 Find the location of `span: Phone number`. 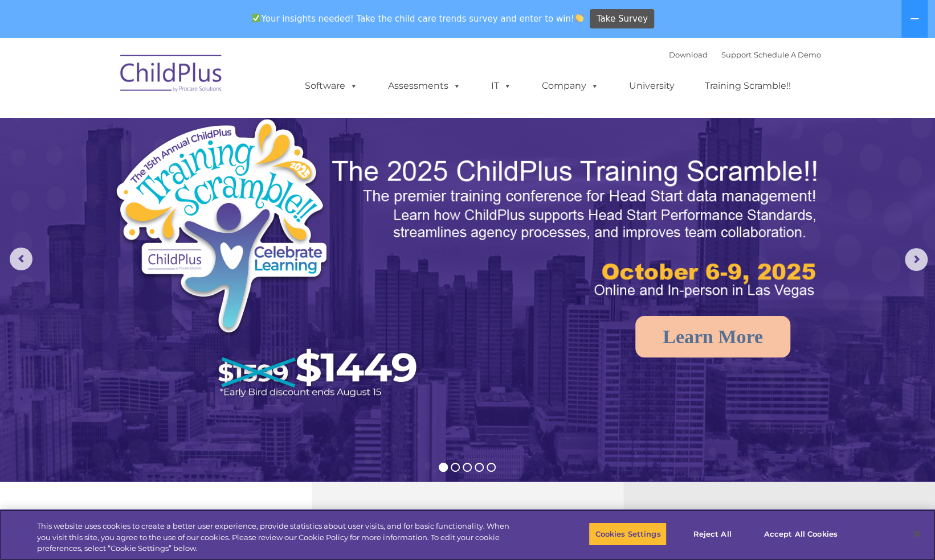

span: Phone number is located at coordinates (183, 126).